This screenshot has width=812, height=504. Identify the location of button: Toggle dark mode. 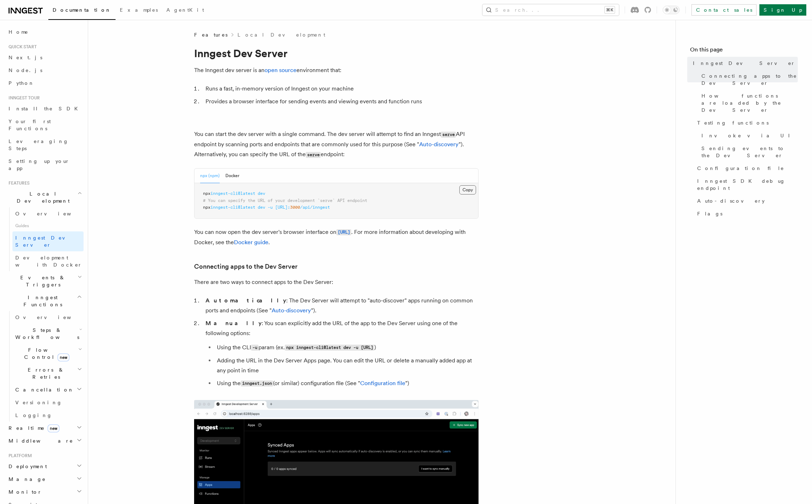
(671, 10).